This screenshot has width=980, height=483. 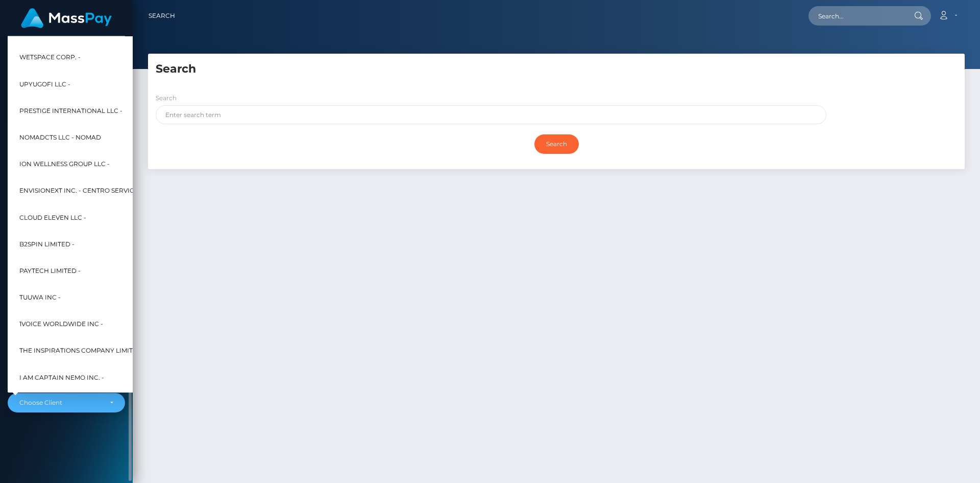 What do you see at coordinates (61, 324) in the screenshot?
I see `span: 1Voice Worldwide Inc -` at bounding box center [61, 324].